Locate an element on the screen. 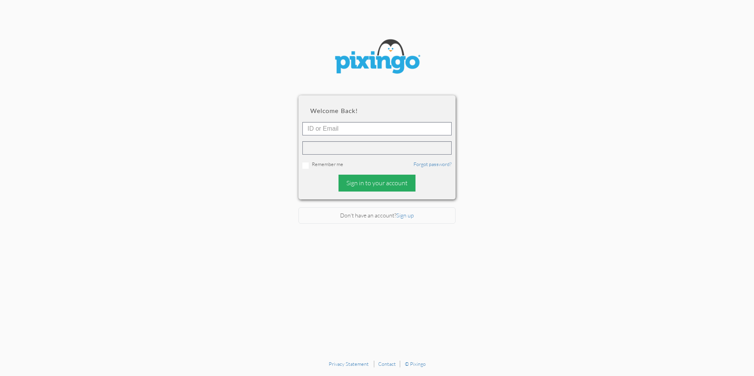 This screenshot has height=376, width=754. a: Contact is located at coordinates (387, 364).